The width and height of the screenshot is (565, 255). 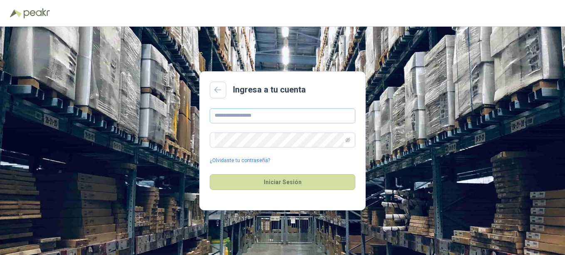 I want to click on a: ¿Olvidaste tu contraseña?, so click(x=240, y=160).